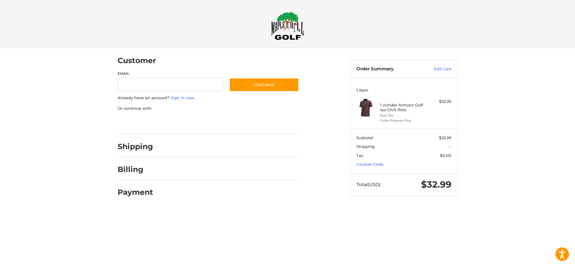  What do you see at coordinates (135, 192) in the screenshot?
I see `h2: Payment` at bounding box center [135, 192].